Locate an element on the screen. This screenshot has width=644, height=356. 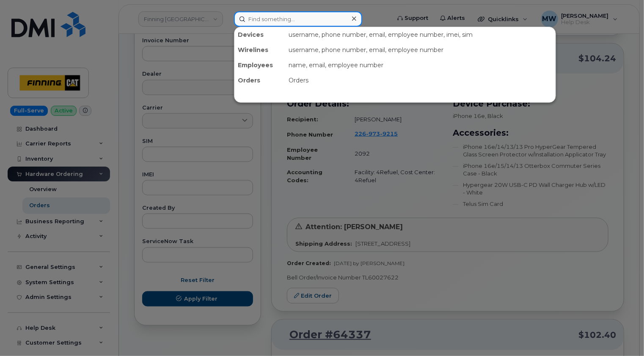
div: username, phone number, email, employee number is located at coordinates (420, 50).